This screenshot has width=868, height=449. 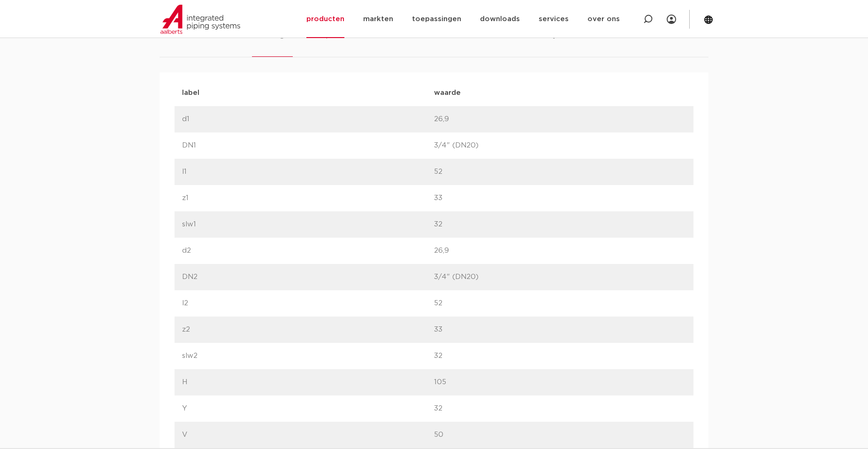 What do you see at coordinates (308, 277) in the screenshot?
I see `p: DN2` at bounding box center [308, 277].